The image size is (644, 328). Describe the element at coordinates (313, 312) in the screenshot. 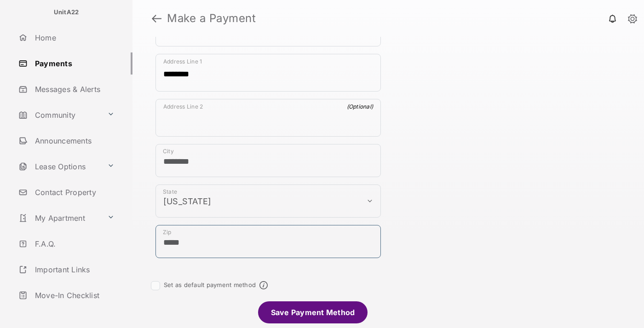

I see `li: Save Payment Method` at that location.